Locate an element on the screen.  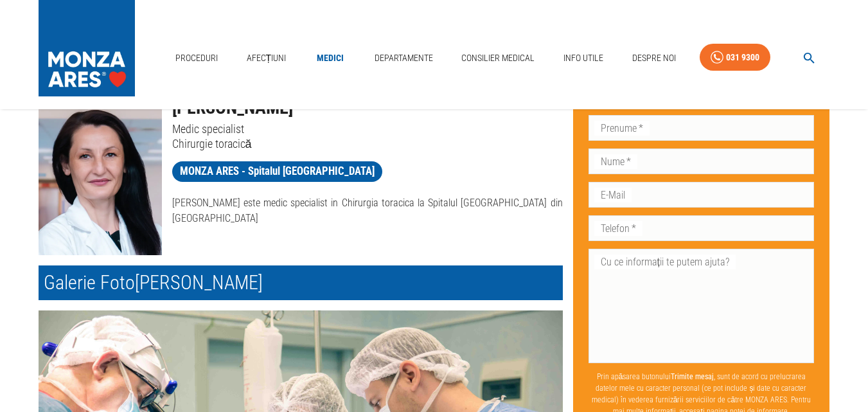
img: Dr. Olivia Batog is located at coordinates (100, 175).